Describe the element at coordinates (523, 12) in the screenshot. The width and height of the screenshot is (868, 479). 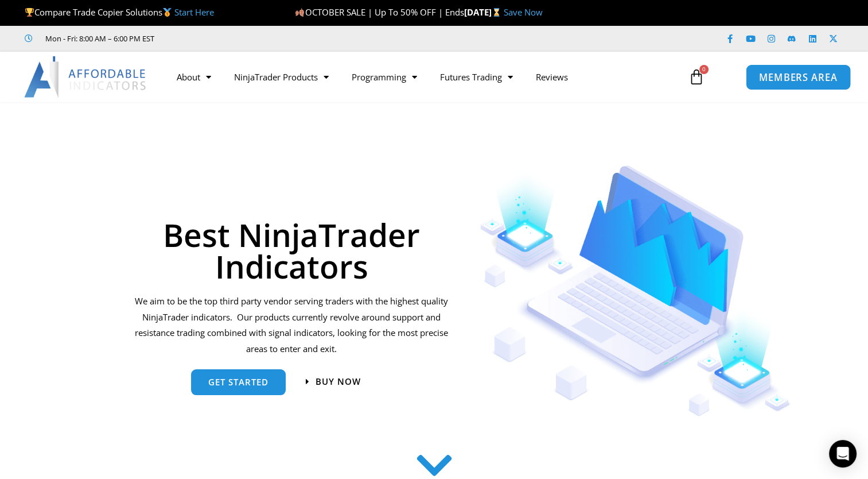
I see `a: Save Now` at that location.